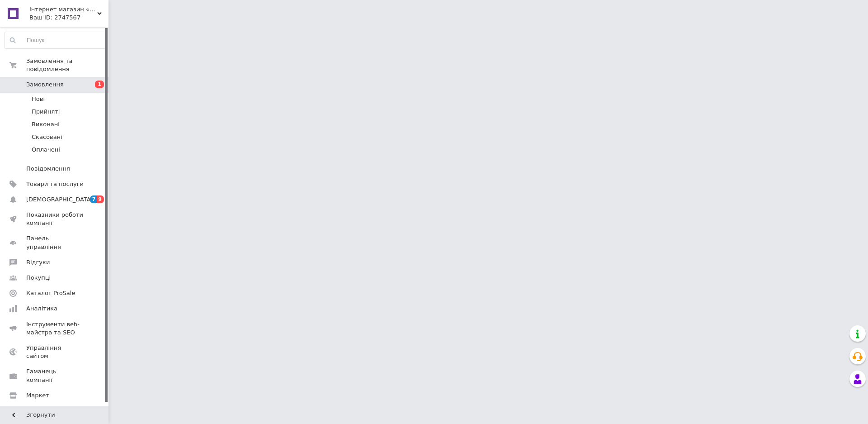 This screenshot has width=868, height=424. I want to click on div: Ваш ID: 2747567, so click(69, 18).